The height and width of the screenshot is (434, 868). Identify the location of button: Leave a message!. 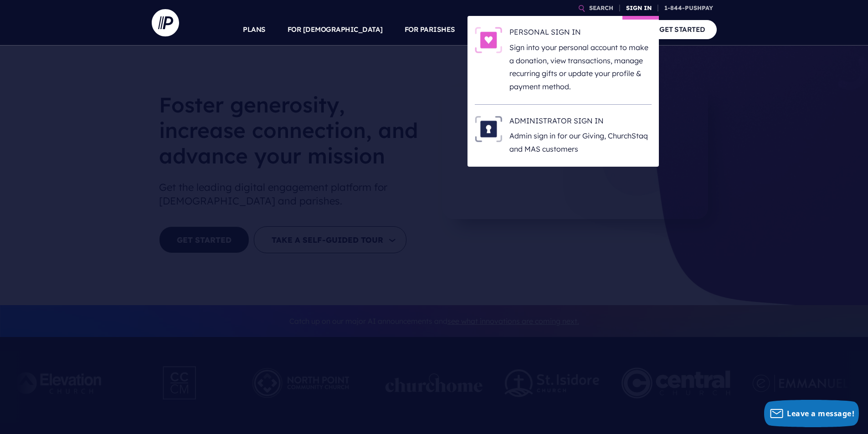
(812, 413).